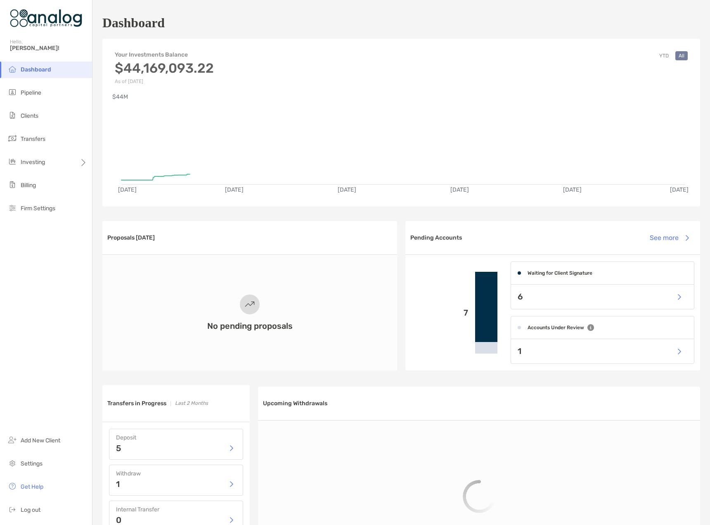  Describe the element at coordinates (28, 185) in the screenshot. I see `span: Billing` at that location.